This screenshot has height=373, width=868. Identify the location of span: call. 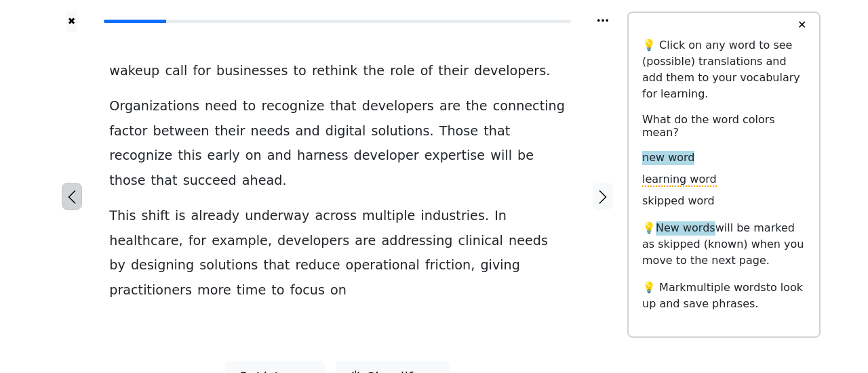
(175, 71).